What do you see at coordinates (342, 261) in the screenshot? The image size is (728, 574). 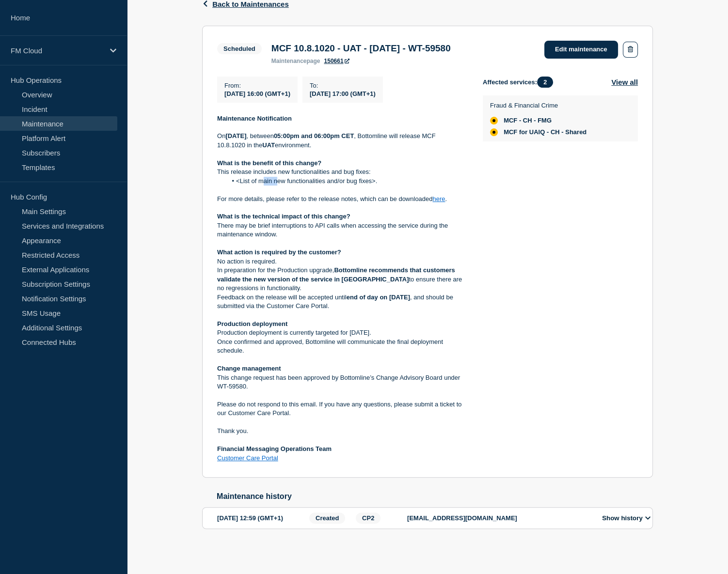 I see `p: No action is required.` at bounding box center [342, 261].